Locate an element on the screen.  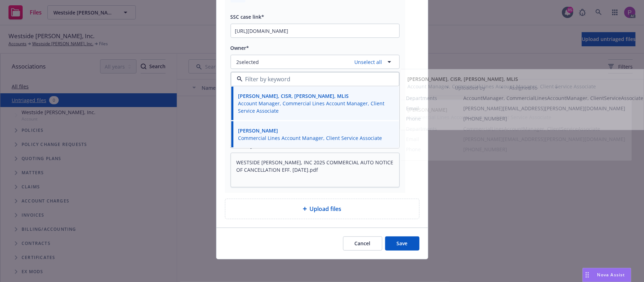
span: Phone is located at coordinates (414, 149).